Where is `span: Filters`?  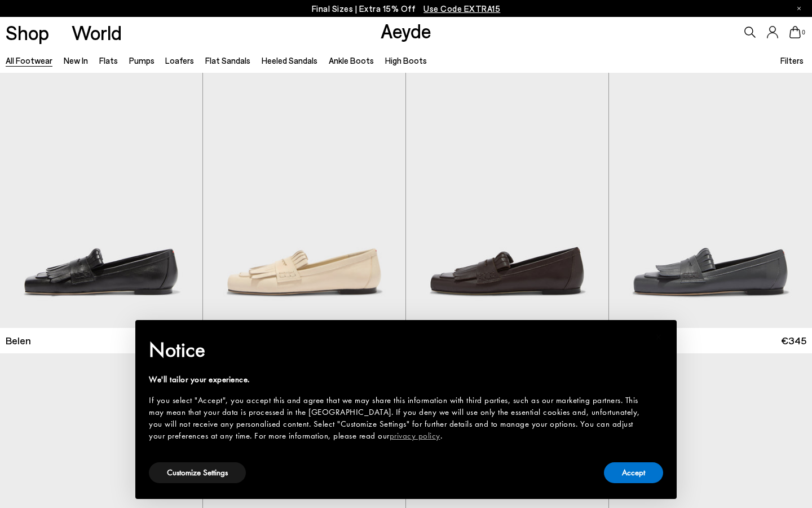 span: Filters is located at coordinates (792, 61).